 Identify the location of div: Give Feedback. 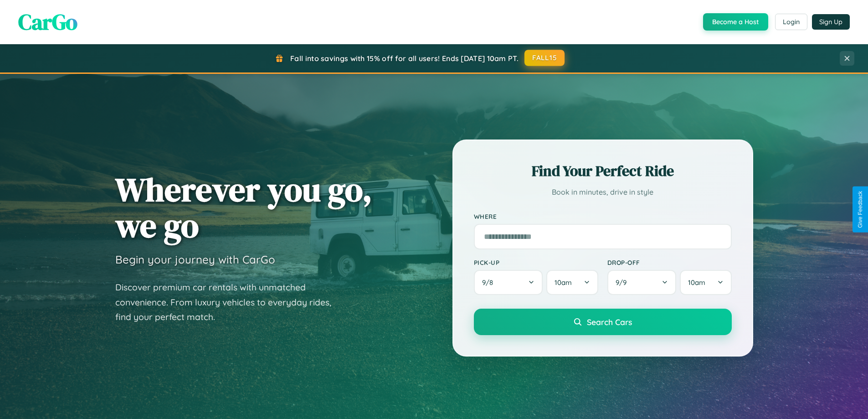
(860, 209).